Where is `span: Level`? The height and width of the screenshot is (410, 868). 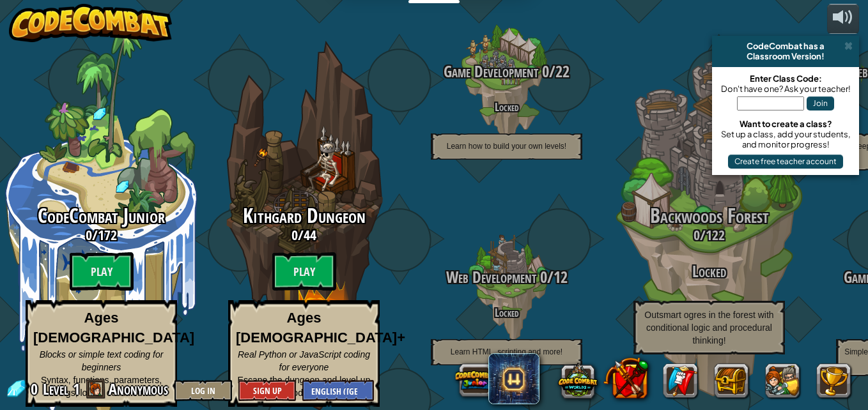
span: Level is located at coordinates (56, 389).